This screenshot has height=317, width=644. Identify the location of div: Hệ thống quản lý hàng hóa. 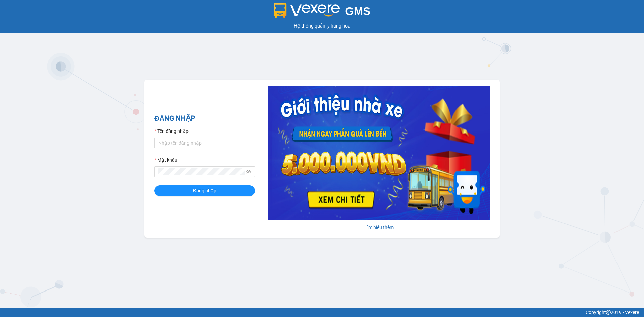
(322, 26).